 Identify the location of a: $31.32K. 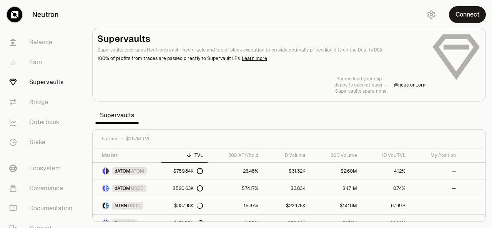
(286, 171).